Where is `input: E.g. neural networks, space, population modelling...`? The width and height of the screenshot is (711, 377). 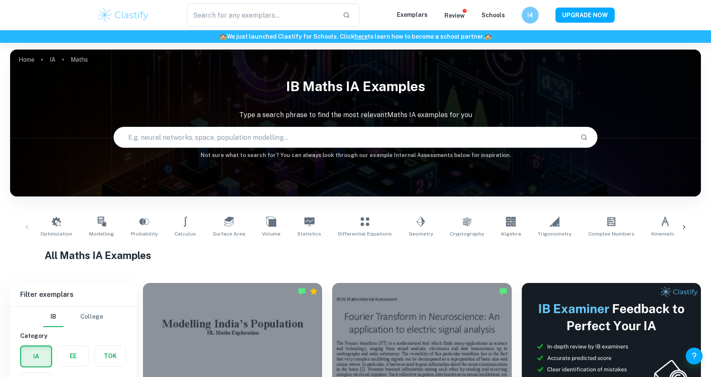
input: E.g. neural networks, space, population modelling... is located at coordinates (343, 137).